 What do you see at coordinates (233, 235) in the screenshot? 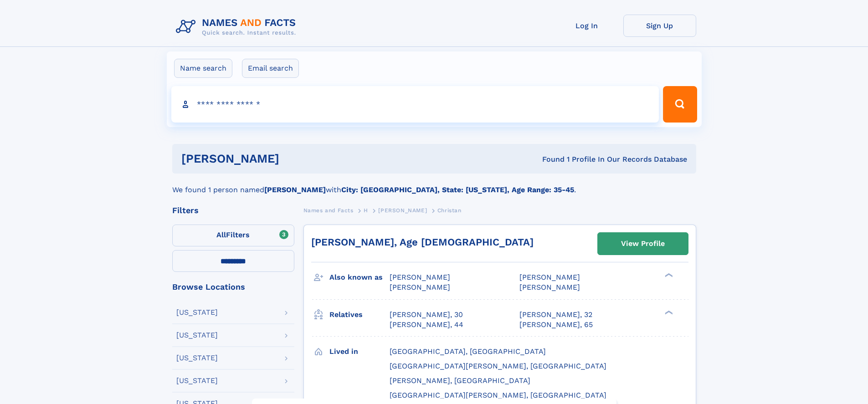
I see `label: Filters` at bounding box center [233, 235].